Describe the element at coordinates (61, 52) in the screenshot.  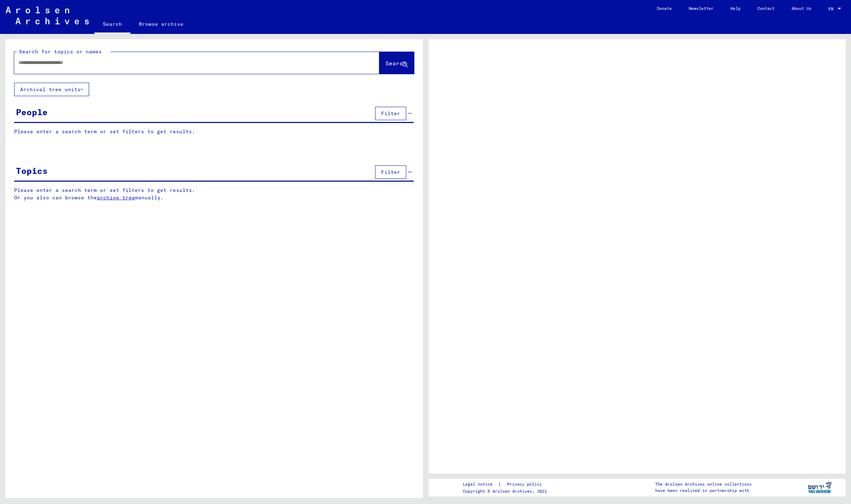
I see `mat-label: Search for topics or names` at that location.